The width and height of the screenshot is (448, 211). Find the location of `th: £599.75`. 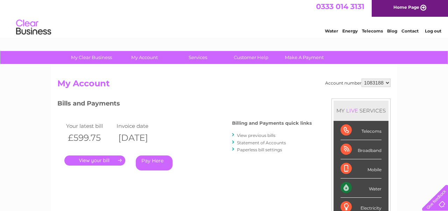

th: £599.75 is located at coordinates (90, 138).